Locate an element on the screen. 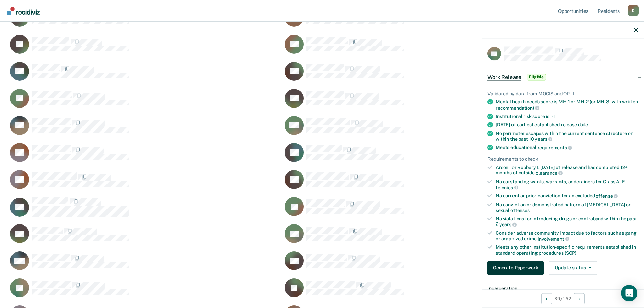 This screenshot has height=308, width=644. span: Eligible is located at coordinates (536, 77).